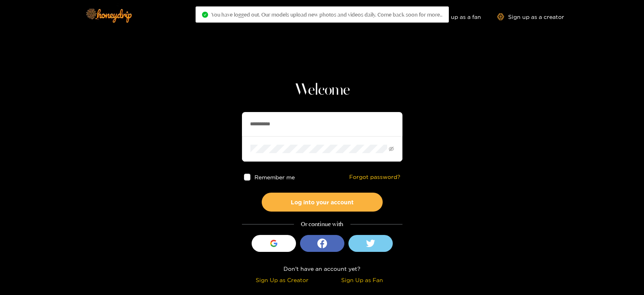 This screenshot has width=644, height=295. What do you see at coordinates (453, 16) in the screenshot?
I see `a: Sign up as a fan` at bounding box center [453, 16].